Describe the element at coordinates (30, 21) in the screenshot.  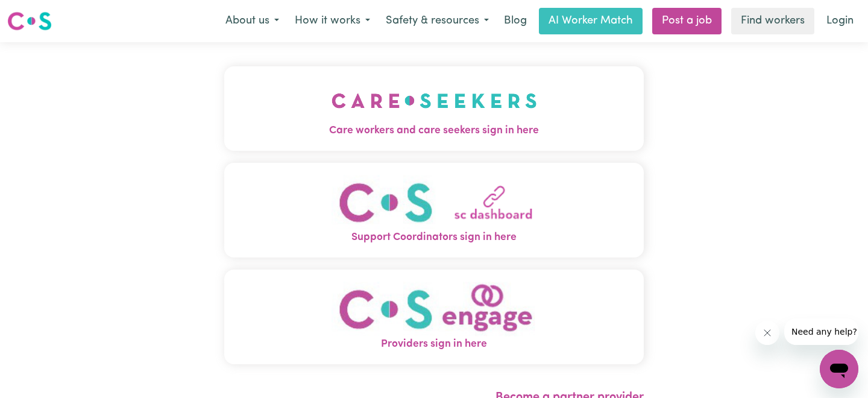
I see `img: Careseekers logo` at that location.